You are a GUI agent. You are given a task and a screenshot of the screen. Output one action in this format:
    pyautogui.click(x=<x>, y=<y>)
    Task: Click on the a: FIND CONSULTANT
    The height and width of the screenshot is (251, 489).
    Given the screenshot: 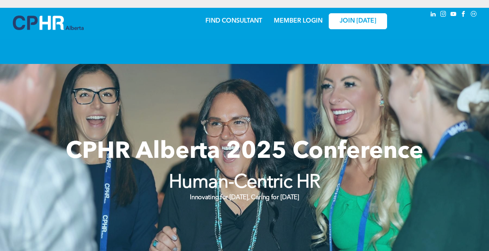 What is the action you would take?
    pyautogui.click(x=234, y=21)
    